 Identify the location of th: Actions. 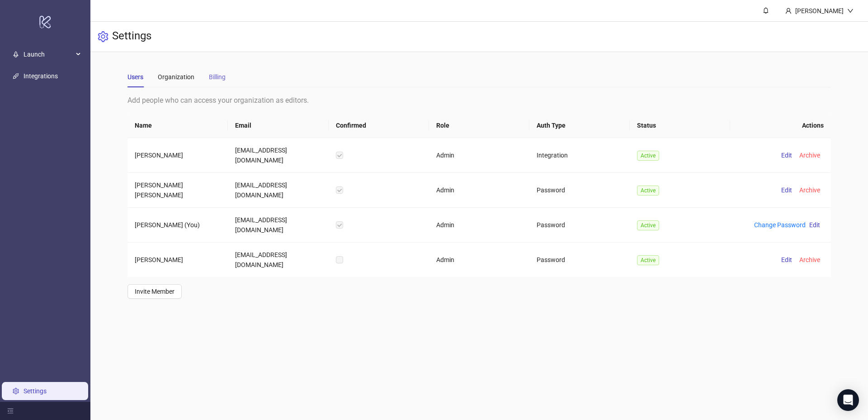
(780, 126).